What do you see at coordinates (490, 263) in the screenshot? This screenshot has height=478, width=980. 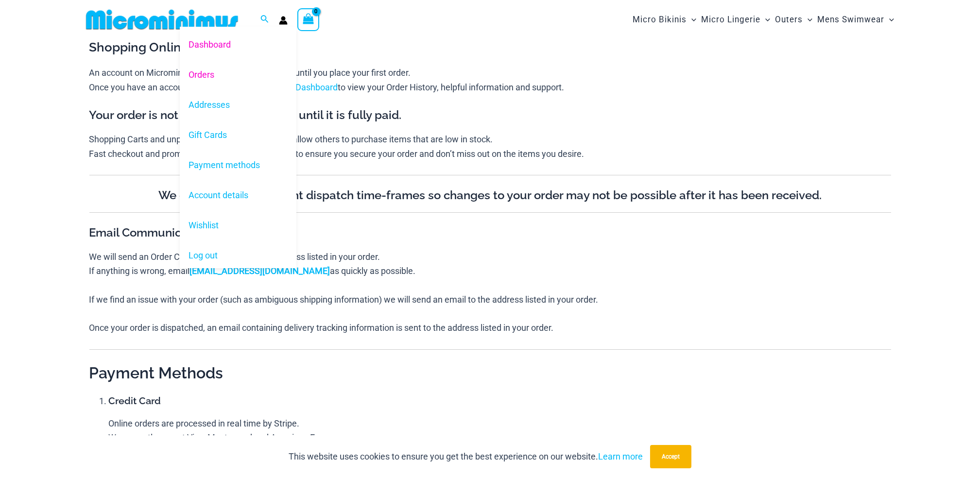 I see `p: We will send an Order Confirmation email to the address listed in your order. If anything is wron...` at bounding box center [490, 263].